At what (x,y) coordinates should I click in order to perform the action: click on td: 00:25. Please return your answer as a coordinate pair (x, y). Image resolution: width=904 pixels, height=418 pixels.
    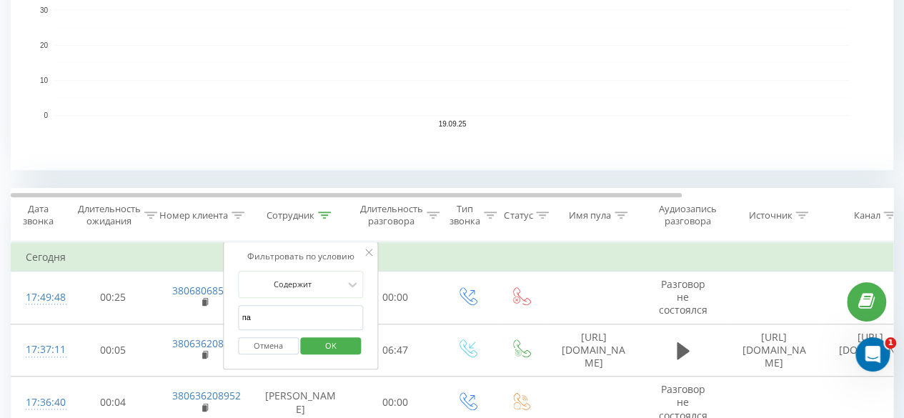
    Looking at the image, I should click on (113, 298).